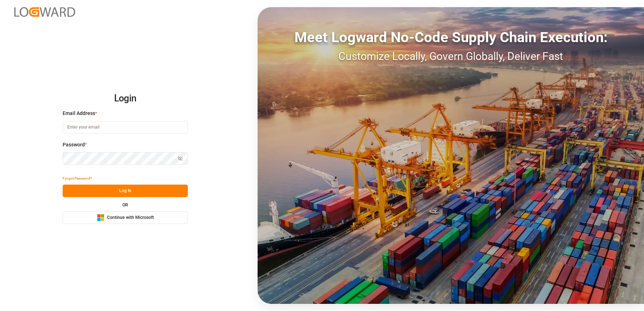  Describe the element at coordinates (125, 127) in the screenshot. I see `input: Enter your email` at that location.